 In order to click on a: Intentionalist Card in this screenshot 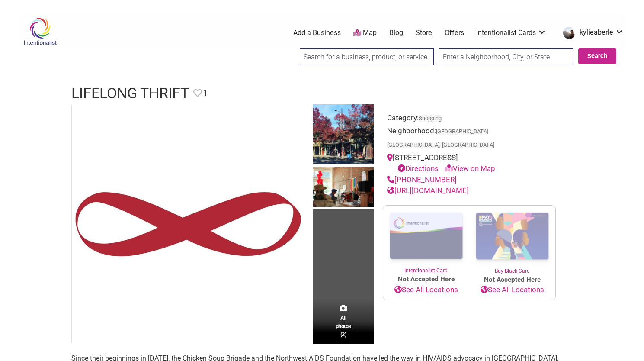, I will do `click(426, 240)`.